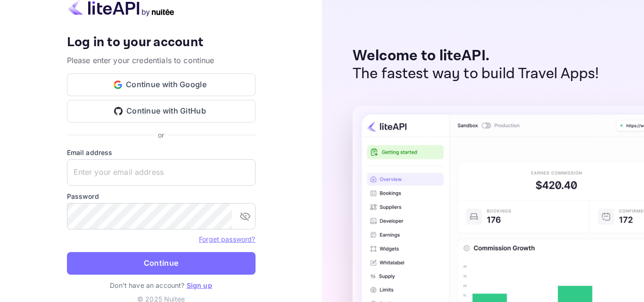 The image size is (644, 302). Describe the element at coordinates (476, 56) in the screenshot. I see `p: Welcome to liteAPI.` at that location.